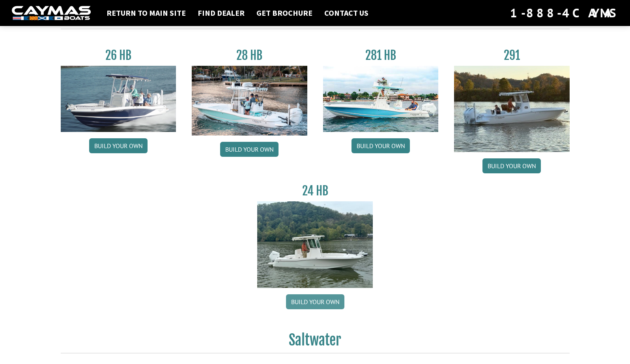 This screenshot has width=630, height=364. Describe the element at coordinates (118, 99) in the screenshot. I see `img: 26_new_photo_resized.jpg` at that location.